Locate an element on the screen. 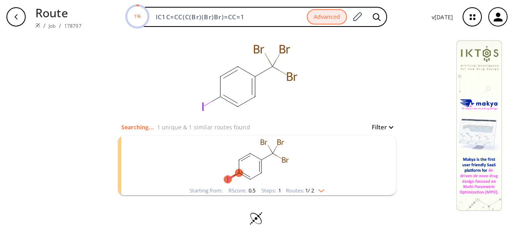 The height and width of the screenshot is (235, 514). button: Filter is located at coordinates (380, 127).